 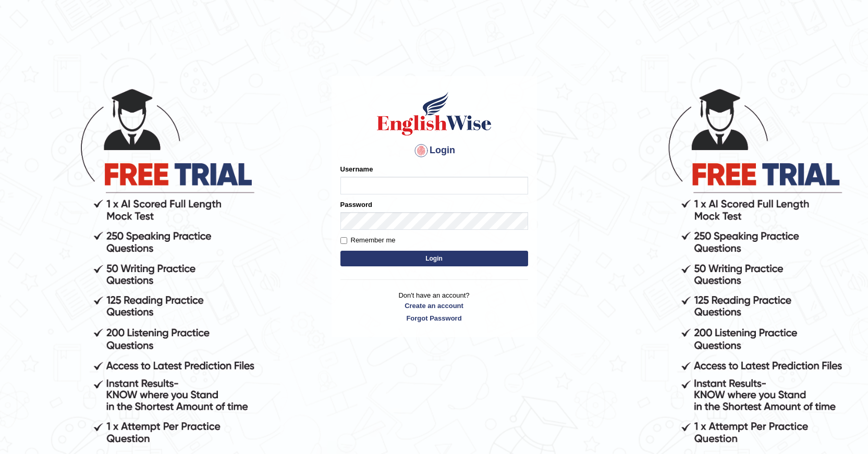 What do you see at coordinates (368, 241) in the screenshot?
I see `label: Remember me` at bounding box center [368, 241].